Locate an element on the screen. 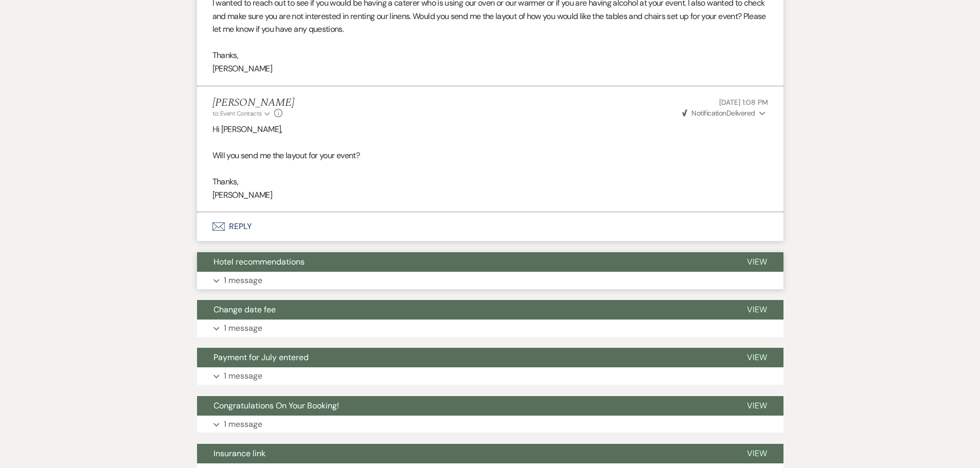 The height and width of the screenshot is (468, 980). button: Reply is located at coordinates (490, 227).